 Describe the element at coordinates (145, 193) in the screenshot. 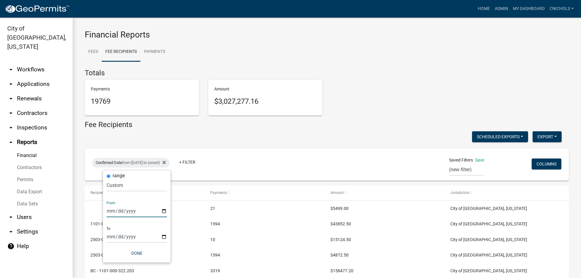

I see `datatable-header-cell: Recipient` at that location.